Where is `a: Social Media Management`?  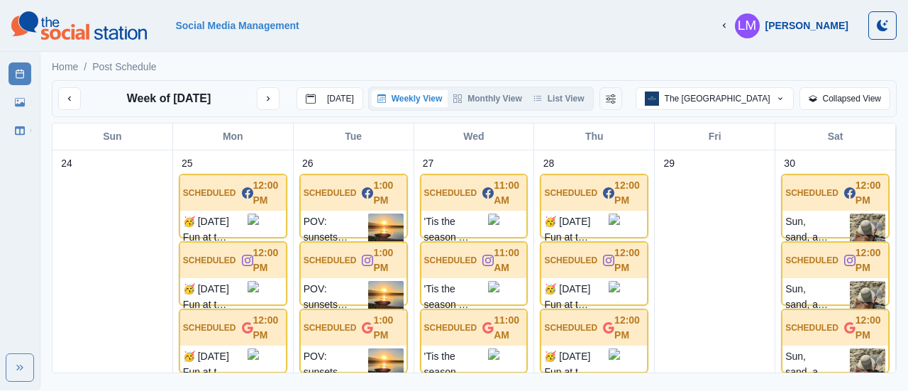 a: Social Media Management is located at coordinates (237, 26).